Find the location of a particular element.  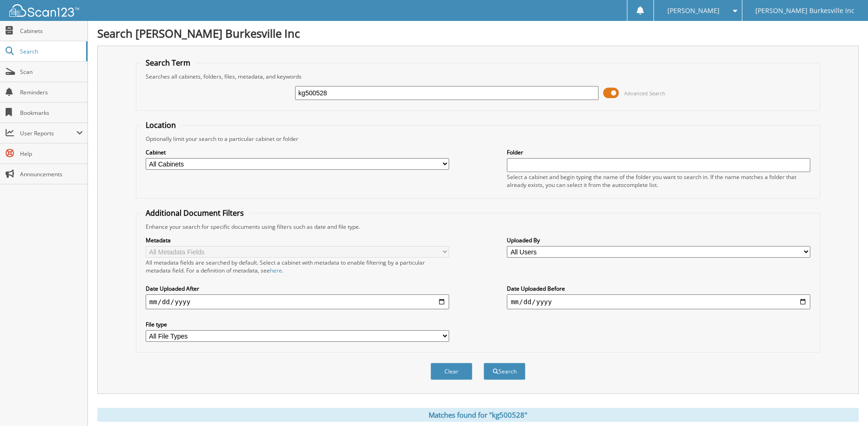

span: Reminders is located at coordinates (51, 92).